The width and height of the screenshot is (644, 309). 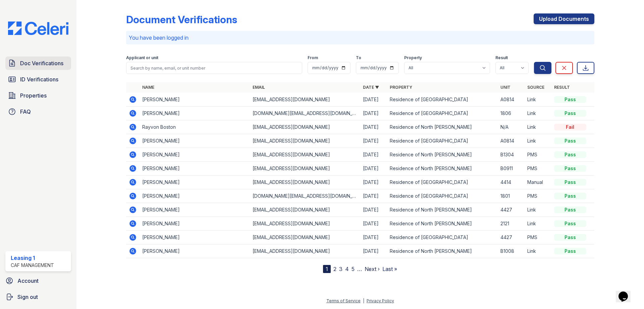 What do you see at coordinates (361, 38) in the screenshot?
I see `p: You have been logged in` at bounding box center [361, 38].